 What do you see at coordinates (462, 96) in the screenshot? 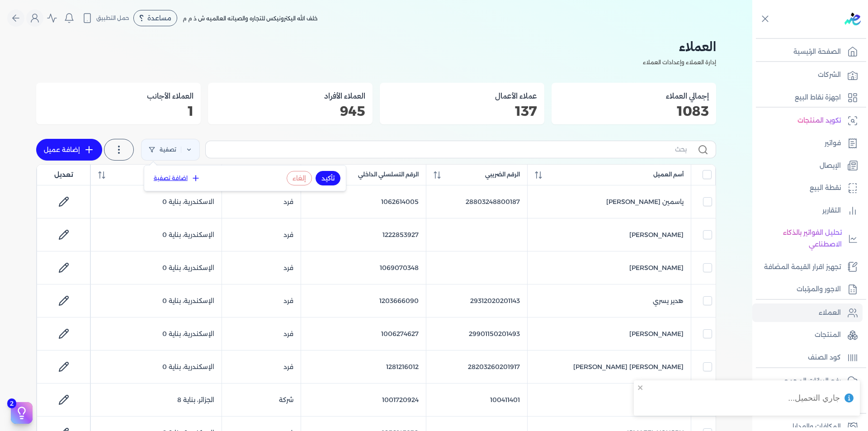
I see `h3: عملاء الأعمال` at bounding box center [462, 96].